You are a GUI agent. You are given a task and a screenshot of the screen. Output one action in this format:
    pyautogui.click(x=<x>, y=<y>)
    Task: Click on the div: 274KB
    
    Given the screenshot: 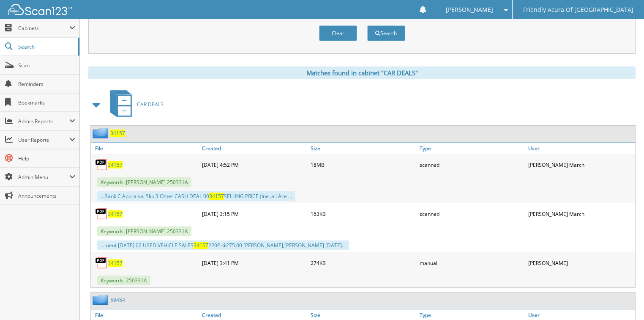 What is the action you would take?
    pyautogui.click(x=363, y=263)
    